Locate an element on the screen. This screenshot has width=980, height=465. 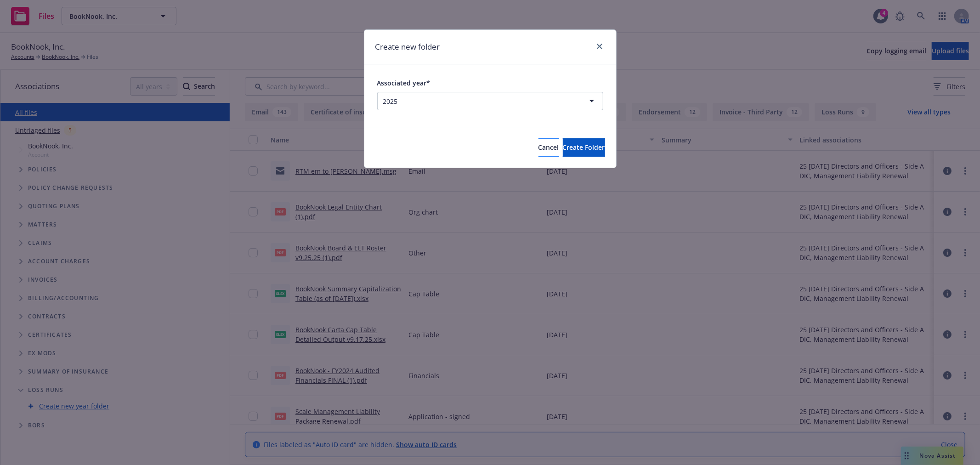
button: Create Folder is located at coordinates (584, 148).